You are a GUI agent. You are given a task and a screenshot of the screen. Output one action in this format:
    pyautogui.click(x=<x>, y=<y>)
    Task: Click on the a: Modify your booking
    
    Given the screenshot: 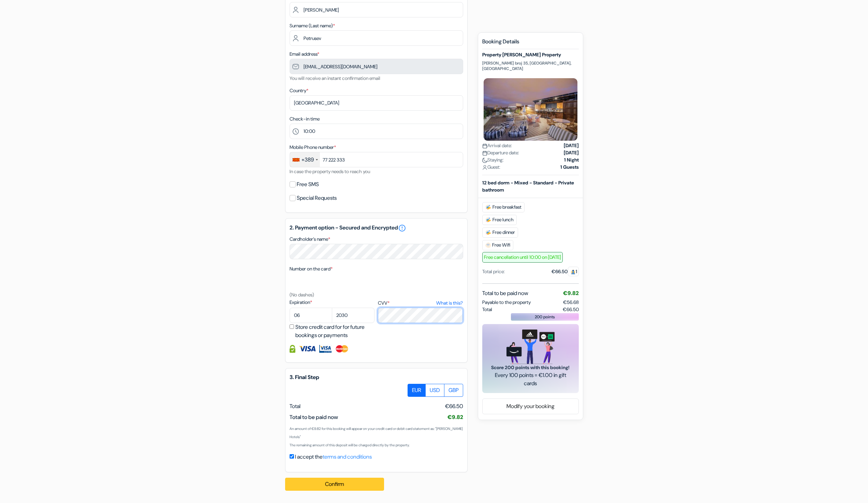 What is the action you would take?
    pyautogui.click(x=531, y=406)
    